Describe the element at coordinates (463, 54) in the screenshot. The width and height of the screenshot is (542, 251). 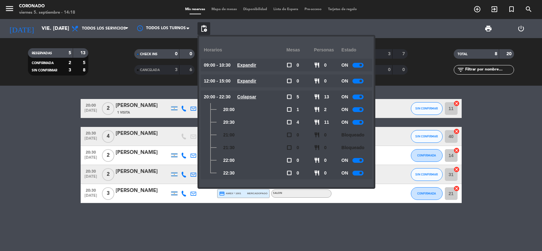
I see `span: TOTAL` at that location.